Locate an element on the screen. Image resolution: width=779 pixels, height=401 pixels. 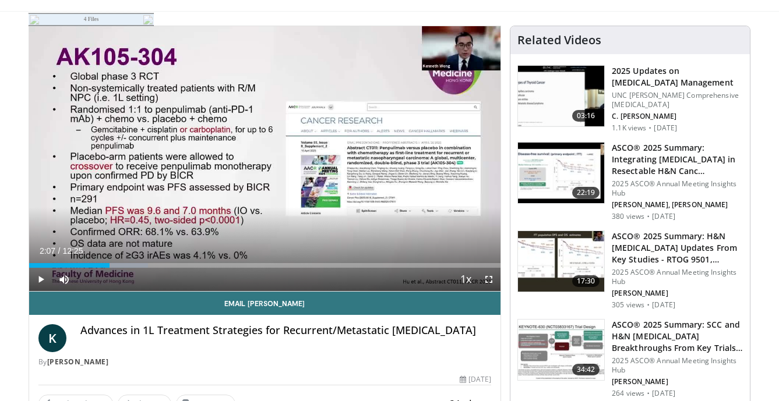
h4: Related Videos is located at coordinates (559, 40).